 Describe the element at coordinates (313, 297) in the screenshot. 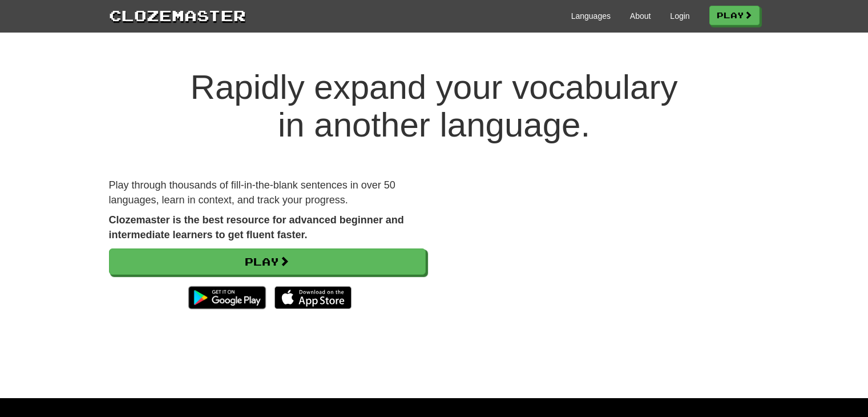

I see `img: Download_on_the_App_Store_Badge_US-UK_135x40-25178aeef6eb6b83b96f5f2d004eda3bffbb37122de64afbaef7...` at that location.